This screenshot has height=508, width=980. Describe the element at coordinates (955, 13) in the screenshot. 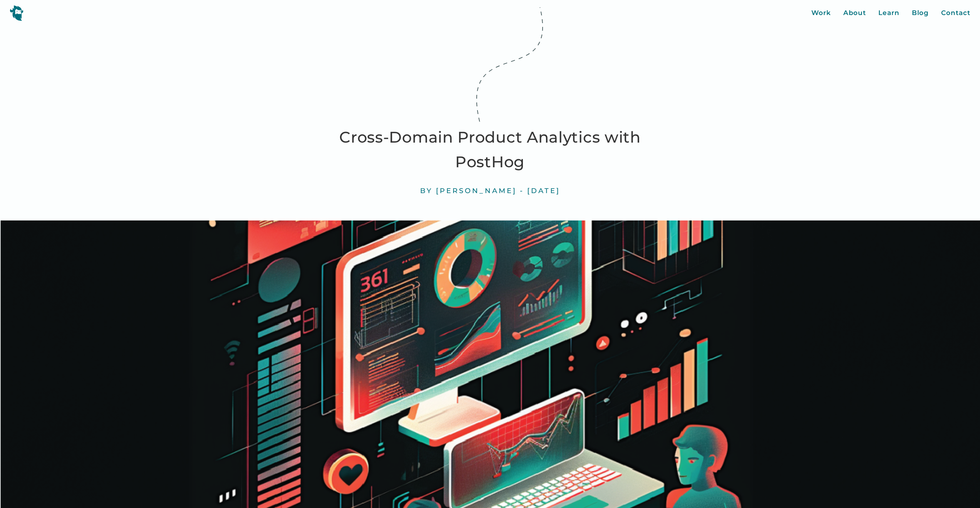

I see `a: Contact` at that location.